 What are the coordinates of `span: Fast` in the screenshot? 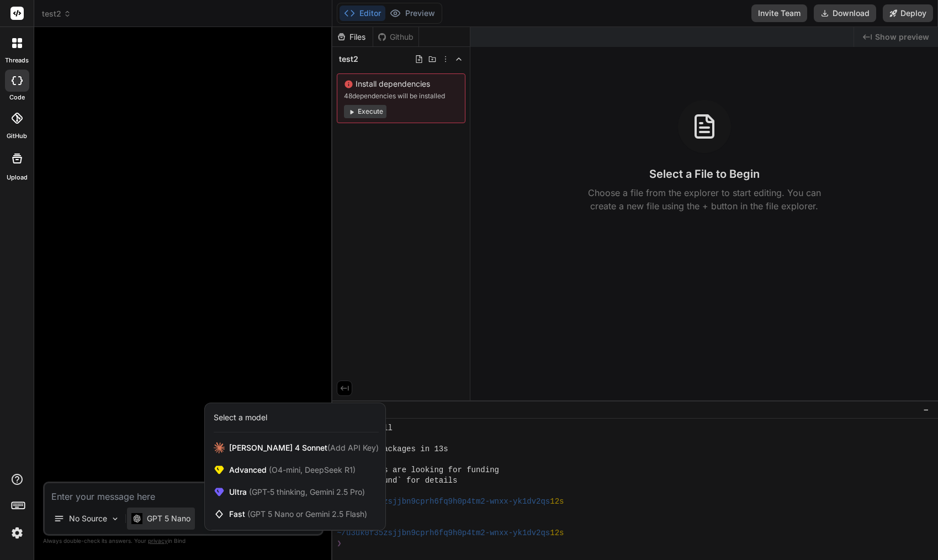 It's located at (298, 514).